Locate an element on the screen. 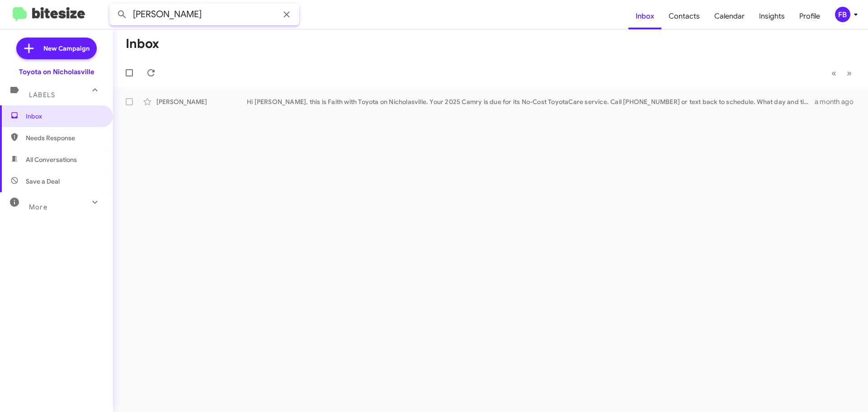 Image resolution: width=868 pixels, height=412 pixels. span: All Conversations is located at coordinates (51, 160).